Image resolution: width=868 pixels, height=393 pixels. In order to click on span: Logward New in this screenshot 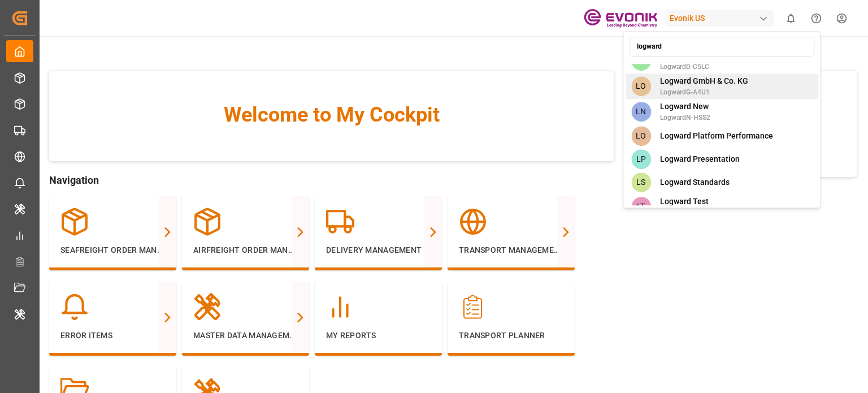, I will do `click(685, 106)`.